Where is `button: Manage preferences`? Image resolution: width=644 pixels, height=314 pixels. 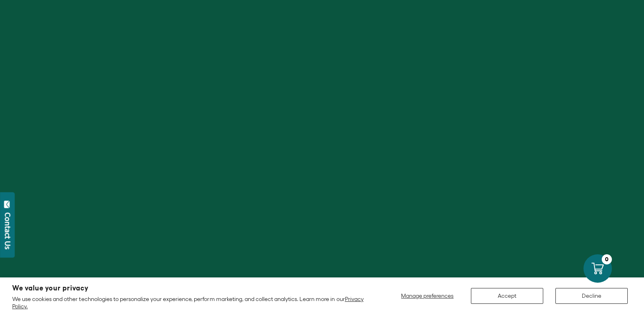 button: Manage preferences is located at coordinates (427, 295).